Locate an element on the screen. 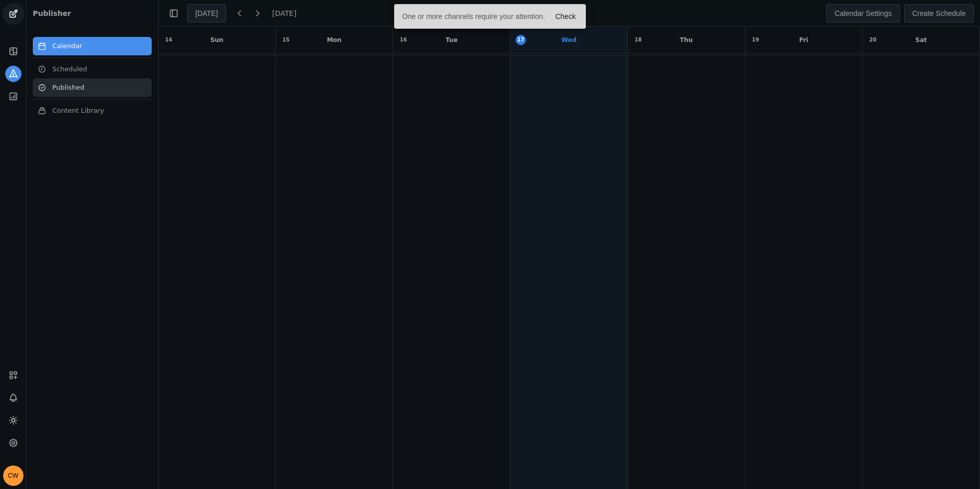  div: Thu is located at coordinates (686, 40).